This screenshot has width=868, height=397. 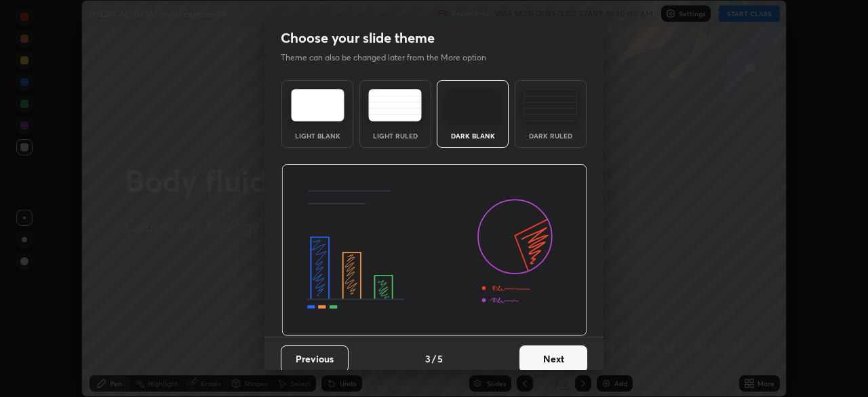 What do you see at coordinates (473, 136) in the screenshot?
I see `div: Dark Blank` at bounding box center [473, 136].